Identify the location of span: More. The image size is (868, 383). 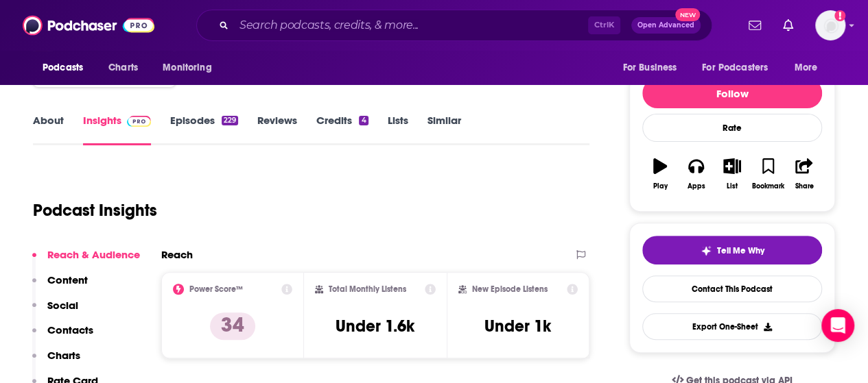
(807, 68).